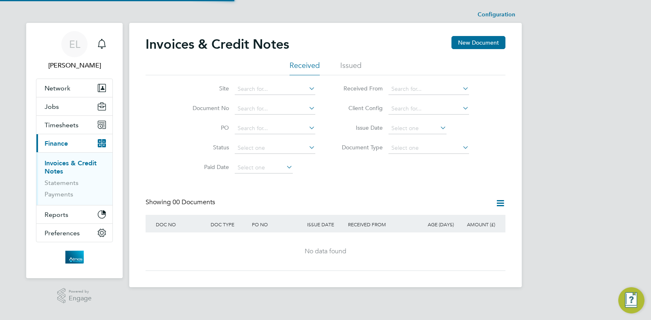  What do you see at coordinates (194, 202) in the screenshot?
I see `span: 00 Documents` at bounding box center [194, 202].